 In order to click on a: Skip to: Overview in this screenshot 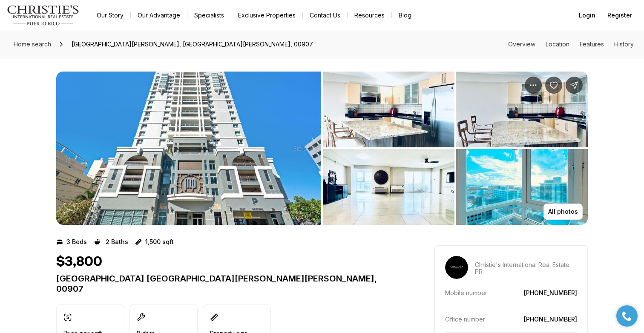, I will do `click(522, 44)`.